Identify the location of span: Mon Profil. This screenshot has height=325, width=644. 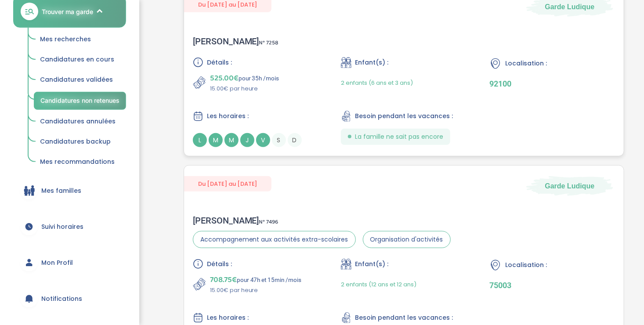
(57, 262).